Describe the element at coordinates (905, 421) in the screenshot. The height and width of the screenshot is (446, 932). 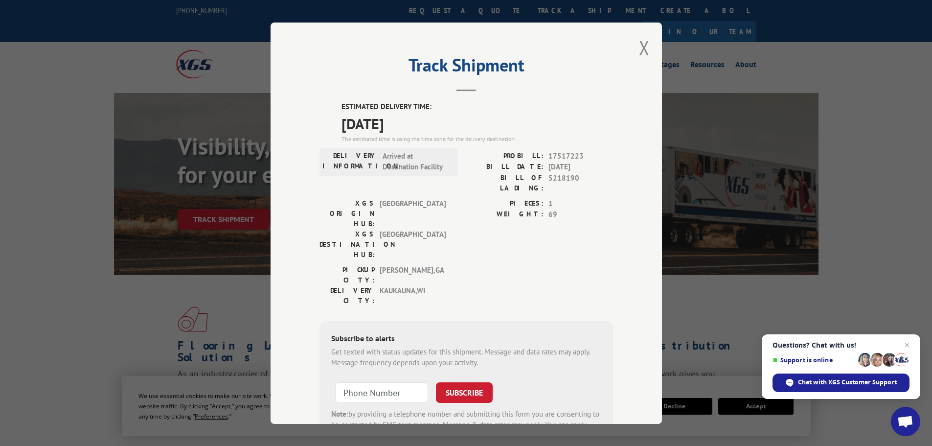
I see `div: Open chat` at that location.